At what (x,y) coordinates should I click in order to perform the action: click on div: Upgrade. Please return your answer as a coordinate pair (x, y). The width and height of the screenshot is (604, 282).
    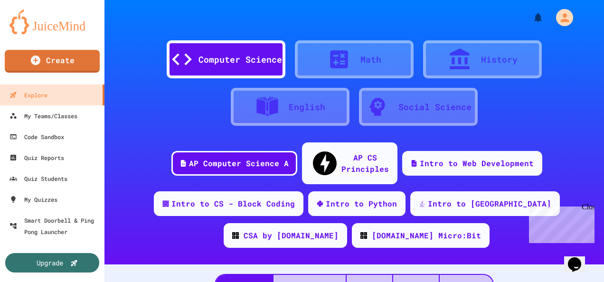
    Looking at the image, I should click on (50, 262).